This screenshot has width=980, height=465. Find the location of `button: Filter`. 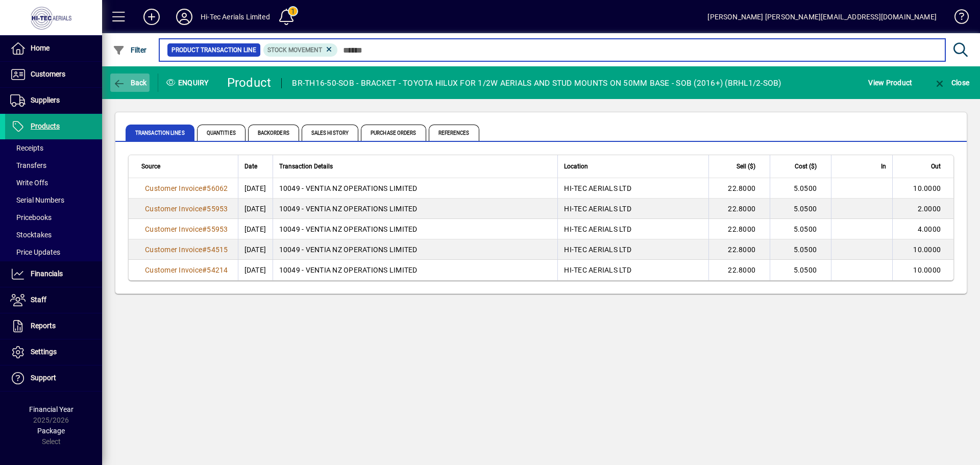

button: Filter is located at coordinates (130, 50).